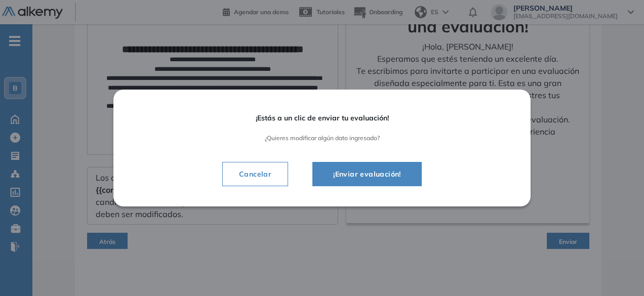  I want to click on span: ¡Estás a un clic de enviar tu evaluación!, so click(322, 118).